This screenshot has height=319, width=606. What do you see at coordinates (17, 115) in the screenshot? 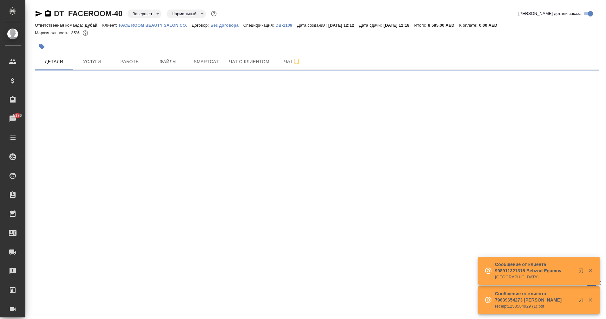
I see `span: 5176` at bounding box center [17, 115].